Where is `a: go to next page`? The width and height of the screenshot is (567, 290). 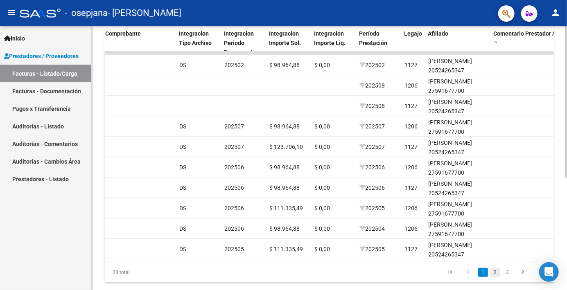 a: go to next page is located at coordinates (522, 272).